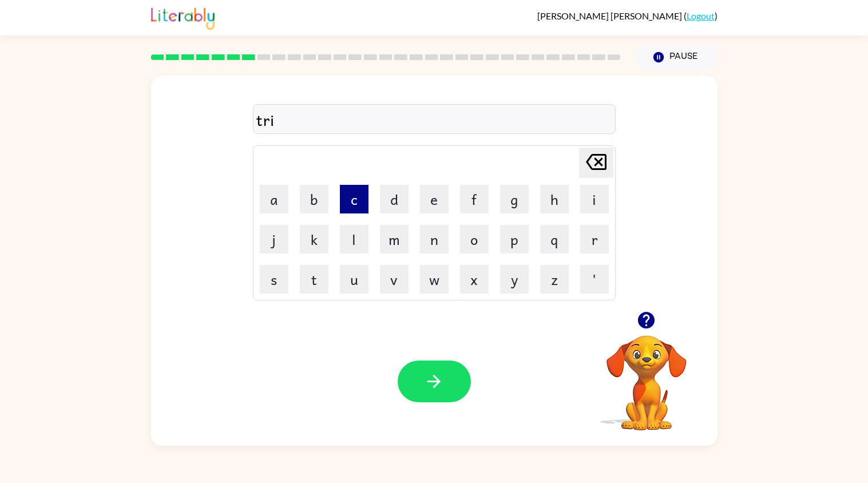 Image resolution: width=868 pixels, height=483 pixels. What do you see at coordinates (355, 279) in the screenshot?
I see `button: u` at bounding box center [355, 279].